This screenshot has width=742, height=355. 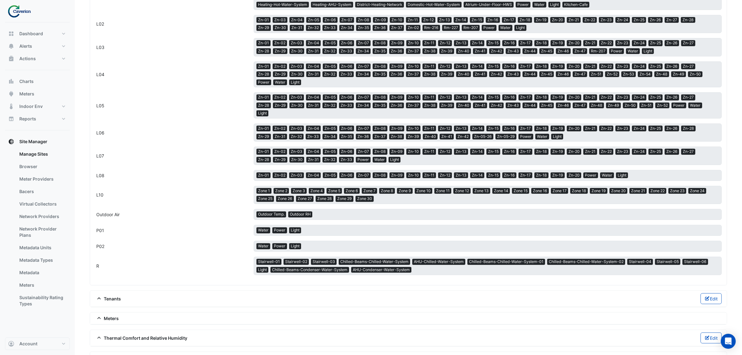 I want to click on a: Metadata Types, so click(x=42, y=260).